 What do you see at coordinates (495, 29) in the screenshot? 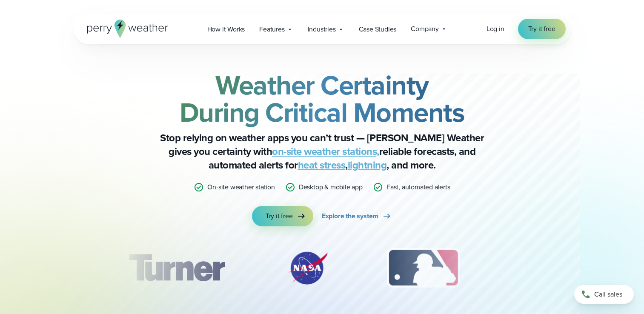
I see `span: Log in` at bounding box center [495, 29].